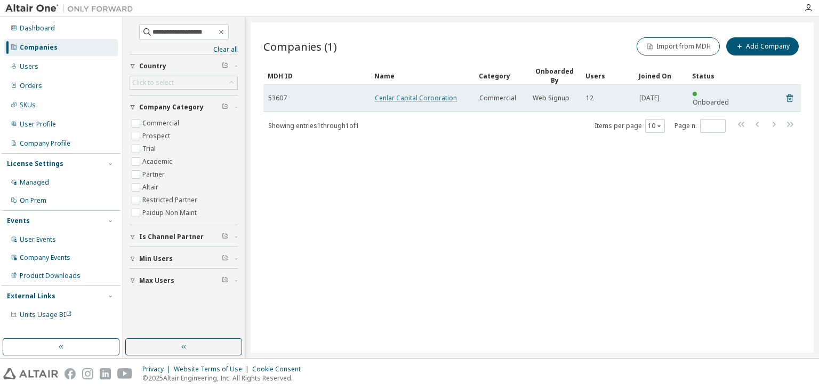 The height and width of the screenshot is (389, 819). What do you see at coordinates (416, 98) in the screenshot?
I see `a: Cenlar Capital Corporation` at bounding box center [416, 98].